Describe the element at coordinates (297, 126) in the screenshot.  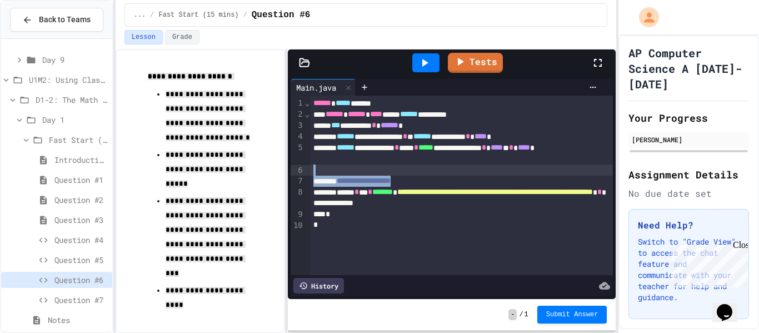
I see `div: 3` at that location.